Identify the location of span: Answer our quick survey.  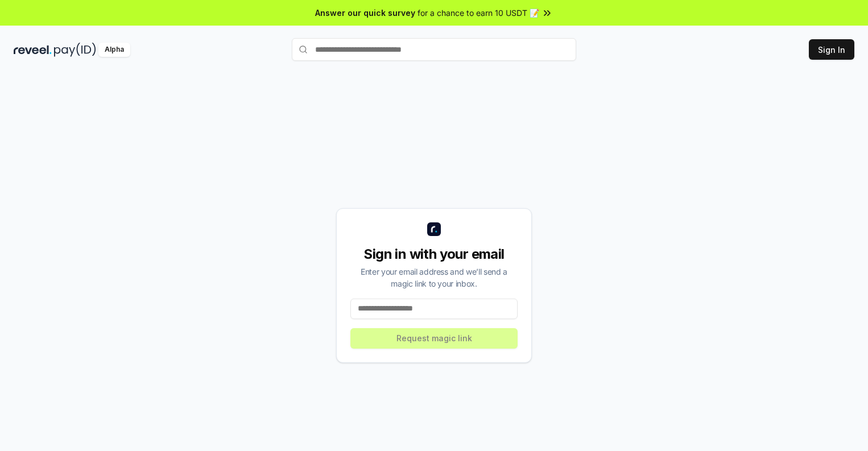
(365, 13).